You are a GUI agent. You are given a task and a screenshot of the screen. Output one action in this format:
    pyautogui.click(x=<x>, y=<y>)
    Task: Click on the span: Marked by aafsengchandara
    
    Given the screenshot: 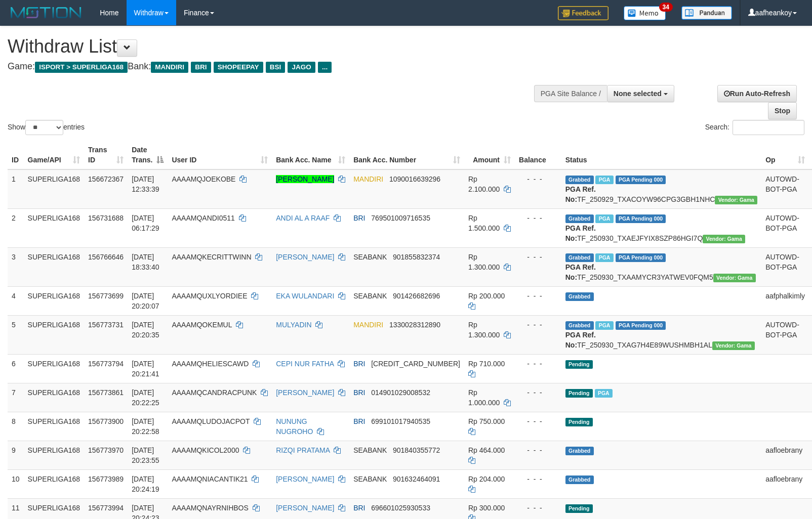 What is the action you would take?
    pyautogui.click(x=604, y=326)
    